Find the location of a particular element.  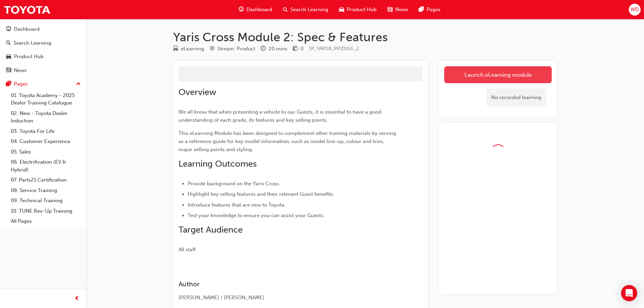

a: 03. Toyota For Life is located at coordinates (46, 131).